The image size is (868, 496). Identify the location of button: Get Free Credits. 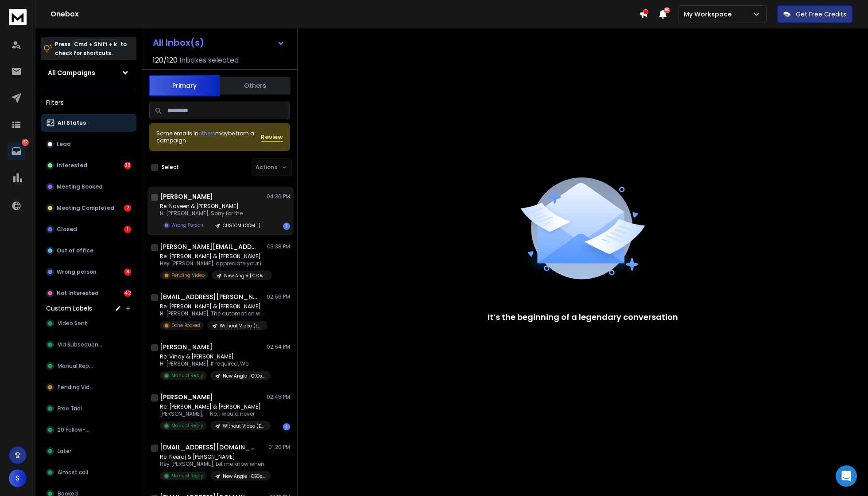
(815, 14).